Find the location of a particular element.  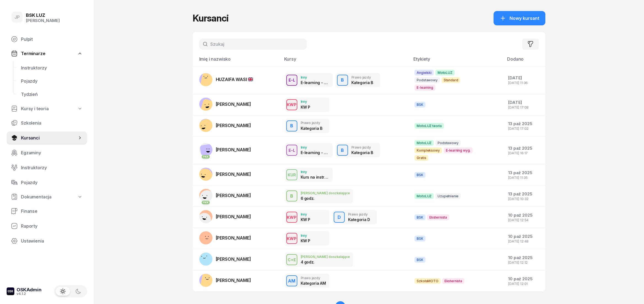

a: Kursy i teoria is located at coordinates (47, 109).